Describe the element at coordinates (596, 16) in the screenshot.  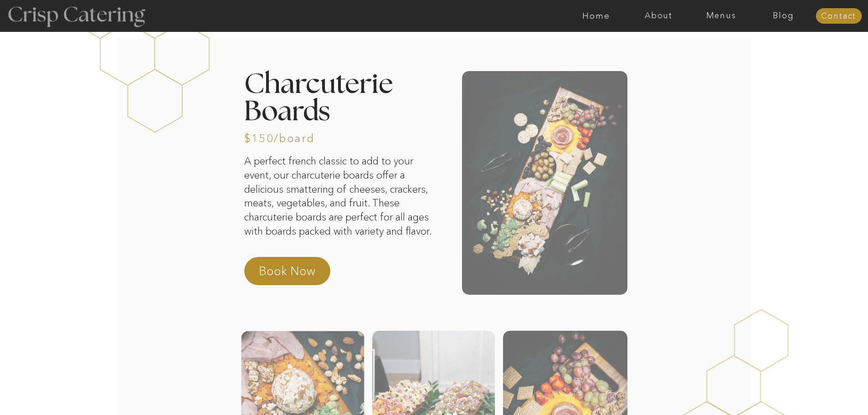
I see `a: Home` at that location.